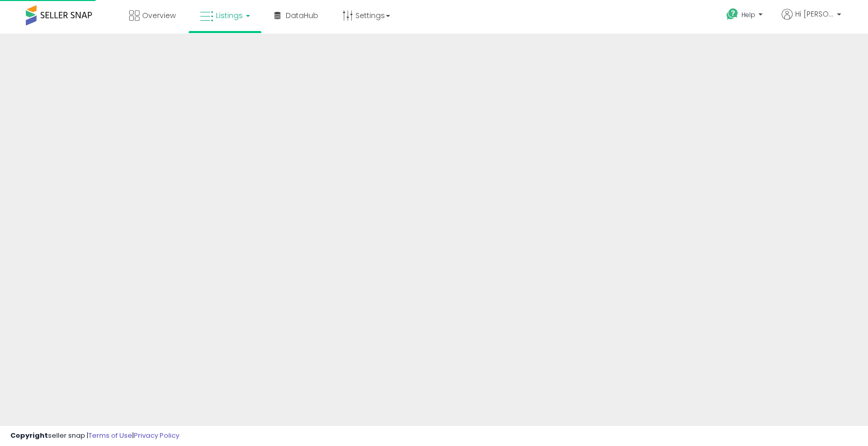 The width and height of the screenshot is (868, 446). I want to click on span: Overview, so click(159, 15).